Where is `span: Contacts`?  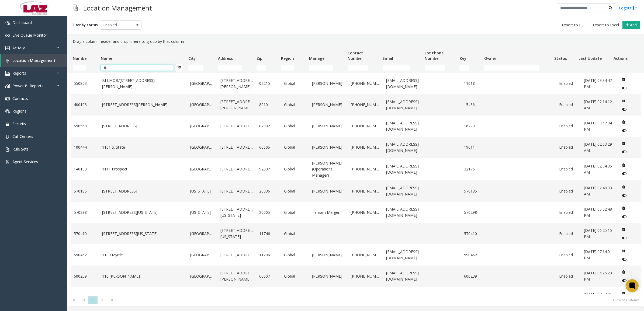 span: Contacts is located at coordinates (20, 98).